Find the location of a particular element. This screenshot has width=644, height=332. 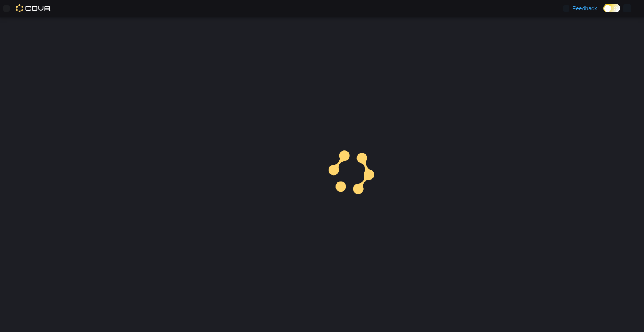

span: Dark Mode is located at coordinates (604, 12).